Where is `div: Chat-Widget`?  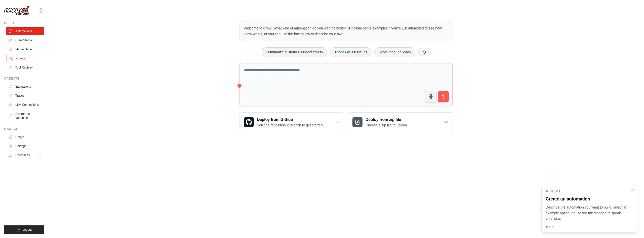 div: Chat-Widget is located at coordinates (632, 226).